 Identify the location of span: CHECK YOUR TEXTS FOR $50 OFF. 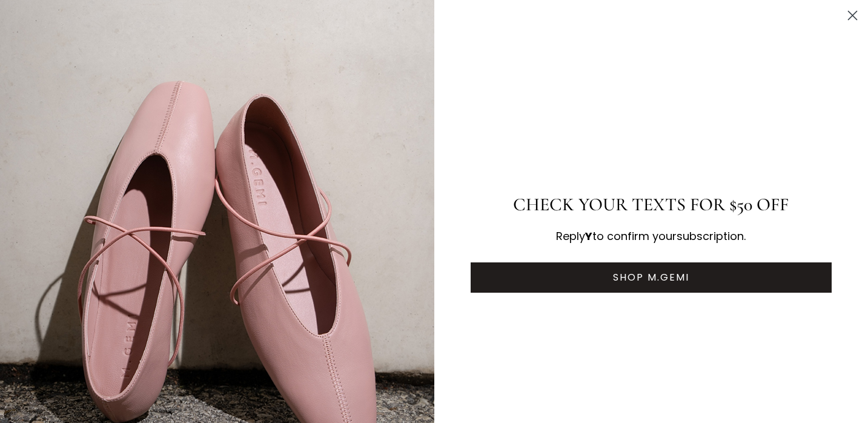
(651, 204).